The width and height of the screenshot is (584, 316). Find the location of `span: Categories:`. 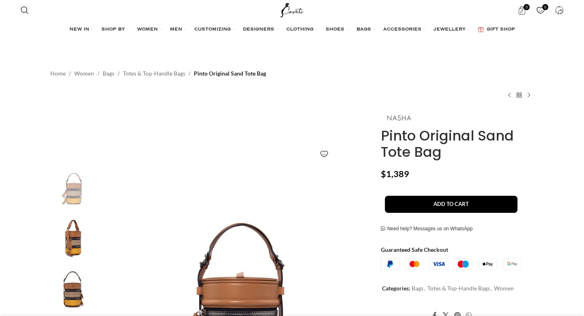

span: Categories: is located at coordinates (396, 288).